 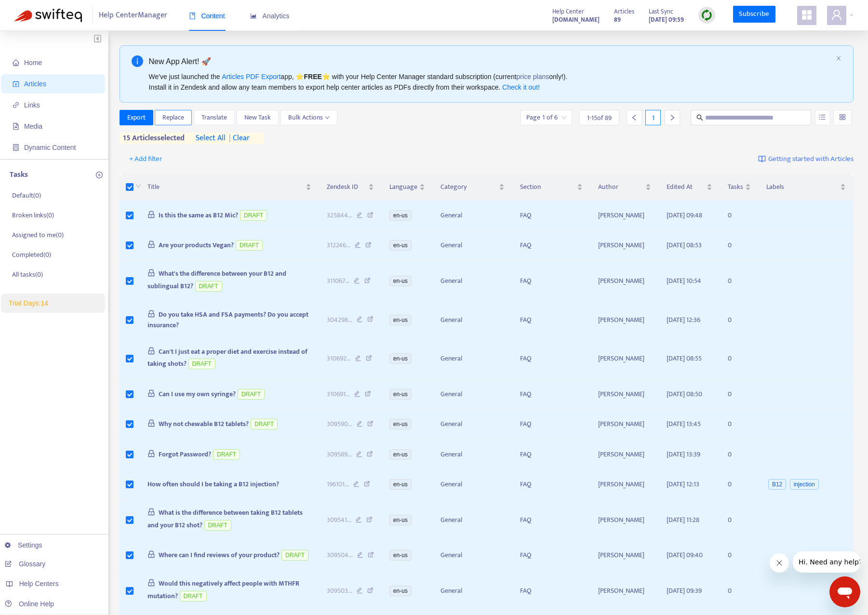 What do you see at coordinates (347, 187) in the screenshot?
I see `span: Zendesk ID` at bounding box center [347, 187].